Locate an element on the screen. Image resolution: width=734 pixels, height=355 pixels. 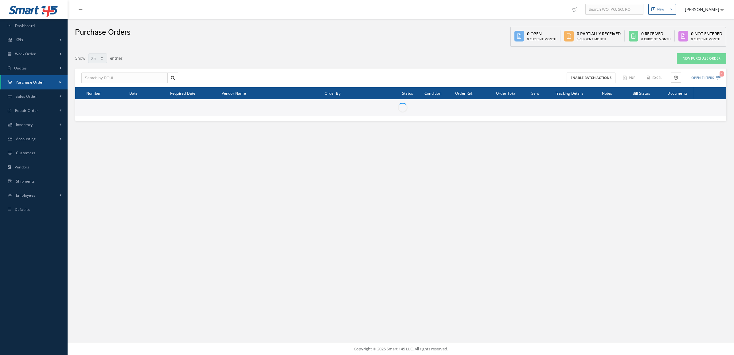
span: Repair Order is located at coordinates (27, 110).